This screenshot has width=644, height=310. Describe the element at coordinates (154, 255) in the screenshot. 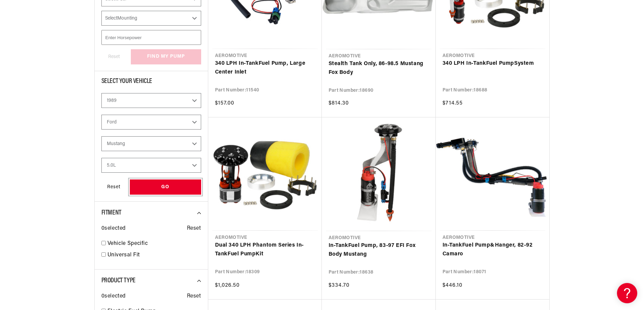

I see `a: Universal Fit` at that location.